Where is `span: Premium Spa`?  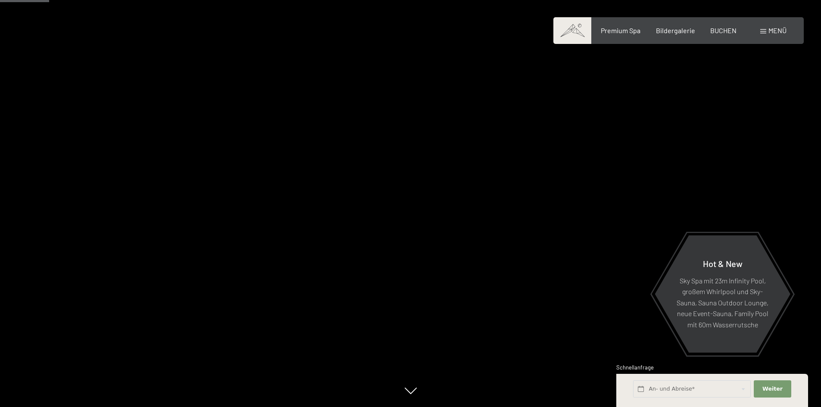 span: Premium Spa is located at coordinates (621, 30).